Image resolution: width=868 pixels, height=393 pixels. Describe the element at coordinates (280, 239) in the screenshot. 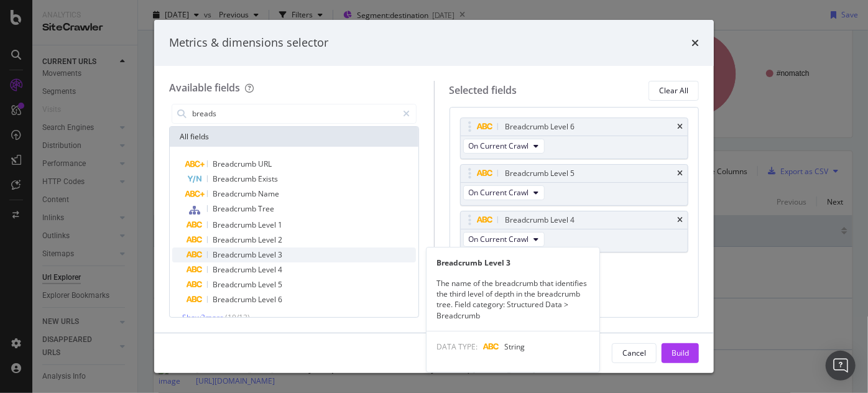

I see `span: 2` at that location.